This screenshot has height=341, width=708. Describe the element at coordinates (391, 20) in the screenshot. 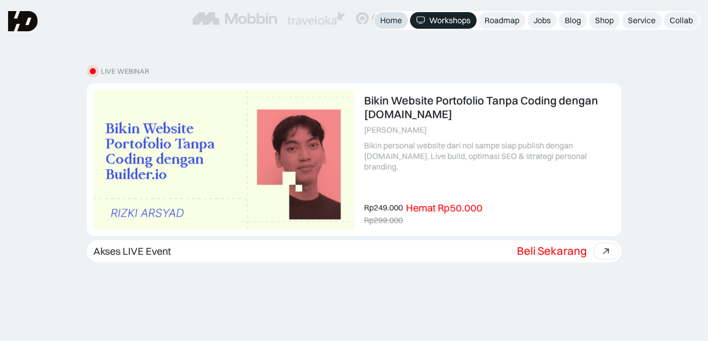

I see `div: Home` at that location.